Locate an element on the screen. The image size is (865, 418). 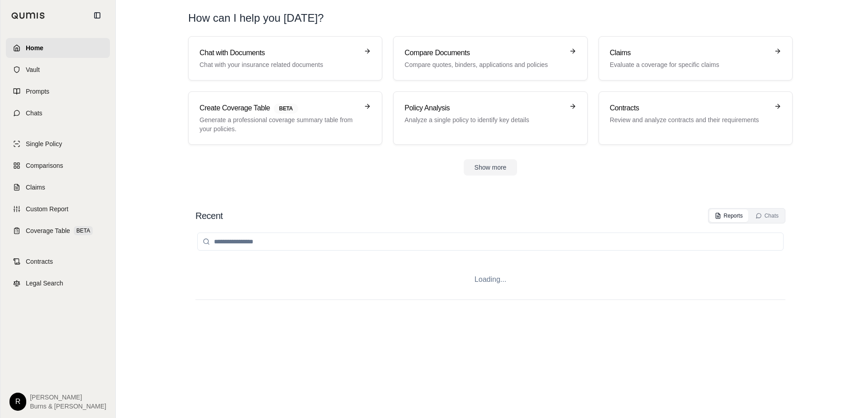
a: Prompts is located at coordinates (58, 91).